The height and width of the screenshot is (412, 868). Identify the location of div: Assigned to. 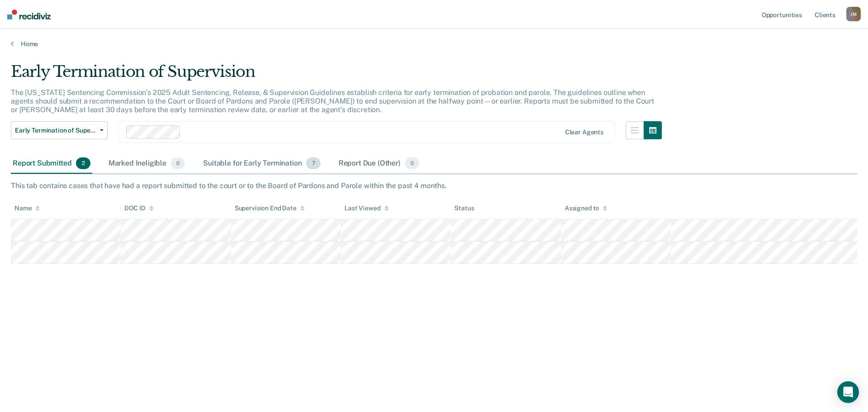
(586, 208).